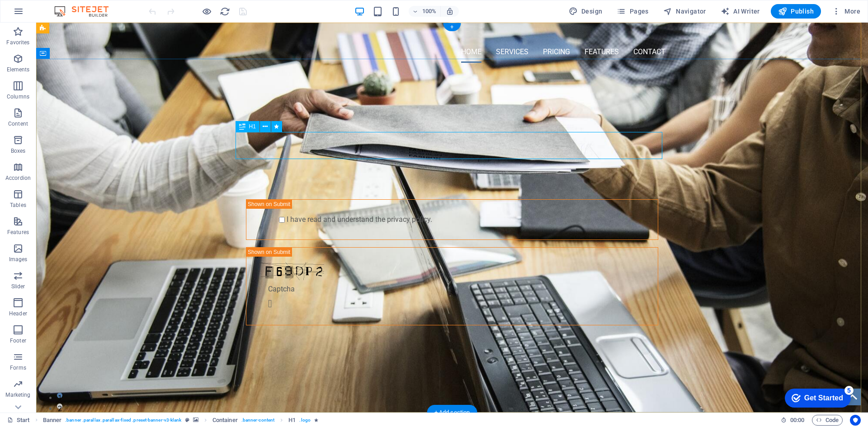 This screenshot has width=868, height=427. Describe the element at coordinates (187, 420) in the screenshot. I see `i: This element is a customizable preset` at that location.